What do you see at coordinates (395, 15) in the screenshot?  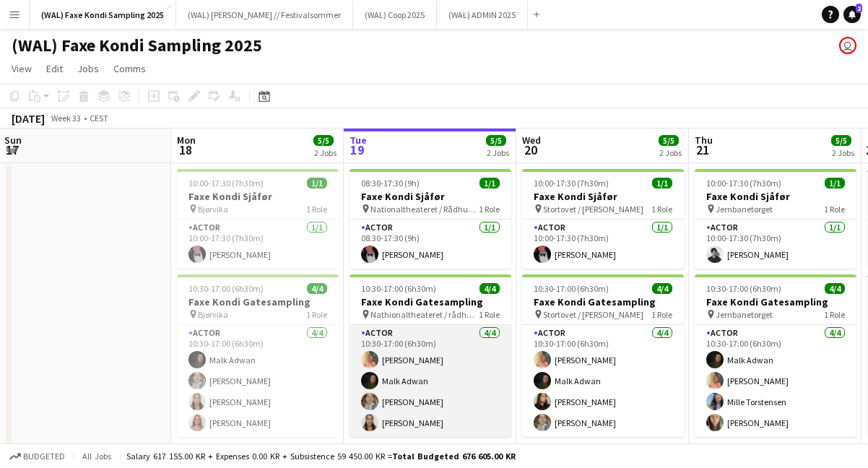 I see `button: (WAL) Coop 2025` at bounding box center [395, 15].